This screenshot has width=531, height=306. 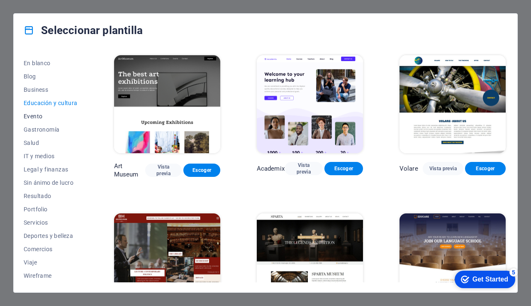 I want to click on span: Business, so click(x=51, y=90).